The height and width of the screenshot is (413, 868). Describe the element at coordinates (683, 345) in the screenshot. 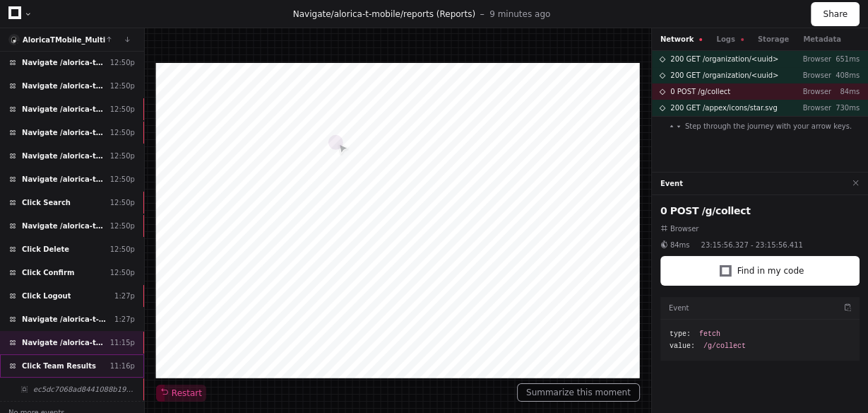

I see `span: value:` at that location.